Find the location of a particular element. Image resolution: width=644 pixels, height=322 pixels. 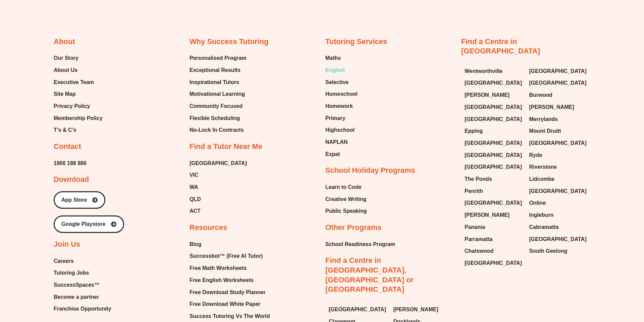

a: Blog is located at coordinates (229, 244).